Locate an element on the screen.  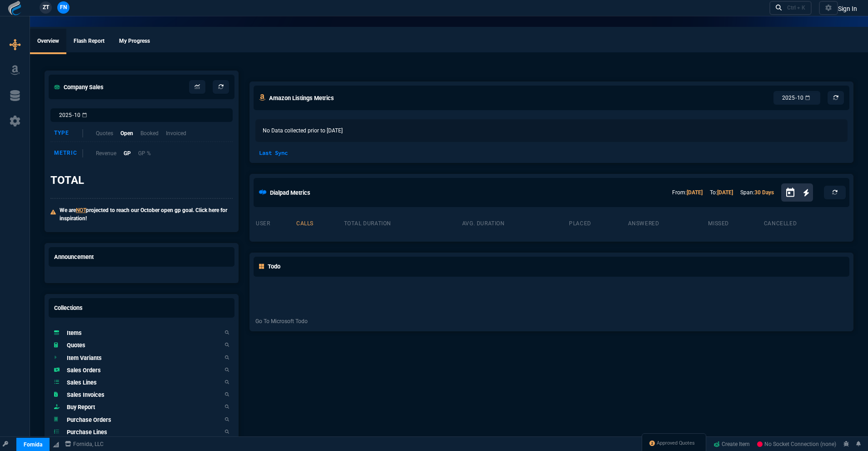
p: To: is located at coordinates (721, 192).